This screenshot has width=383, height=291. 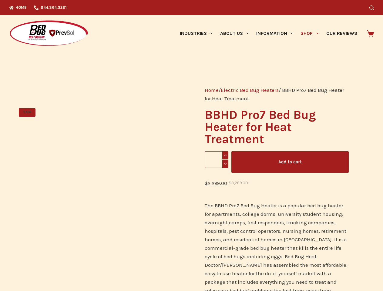 I want to click on span: SALE, so click(x=27, y=113).